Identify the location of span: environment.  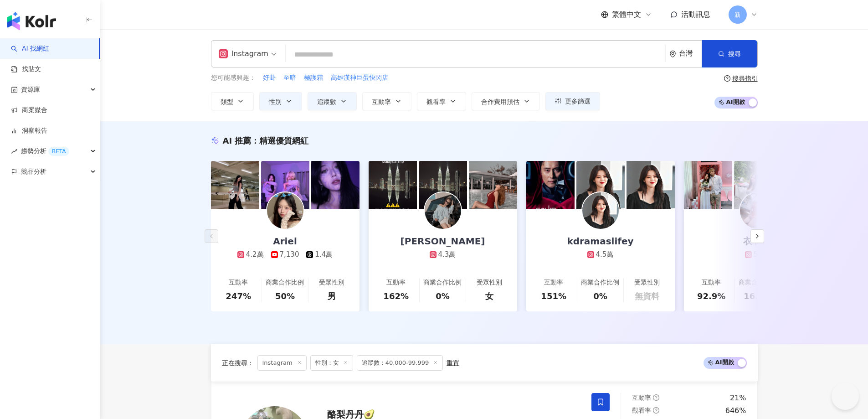
(672, 54).